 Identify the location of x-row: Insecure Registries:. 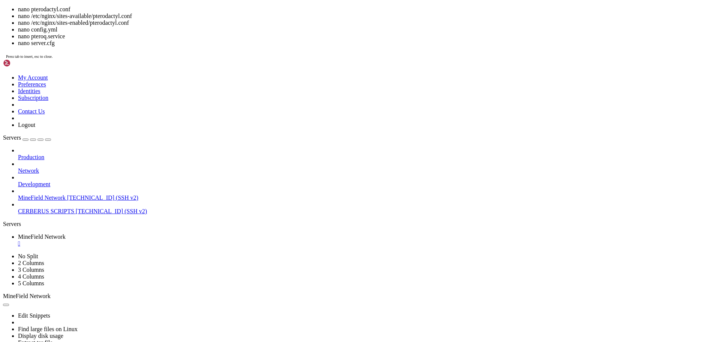
(313, 256).